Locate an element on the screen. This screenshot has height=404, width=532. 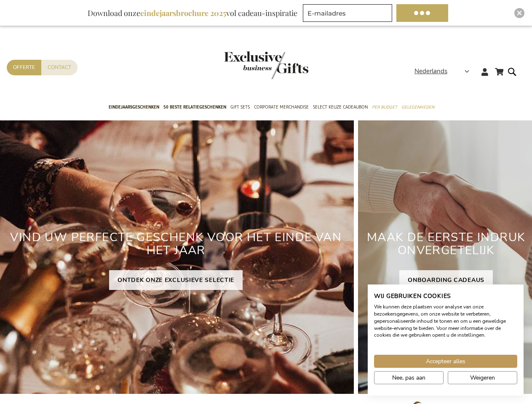
span: Gelegenheden is located at coordinates (418, 107).